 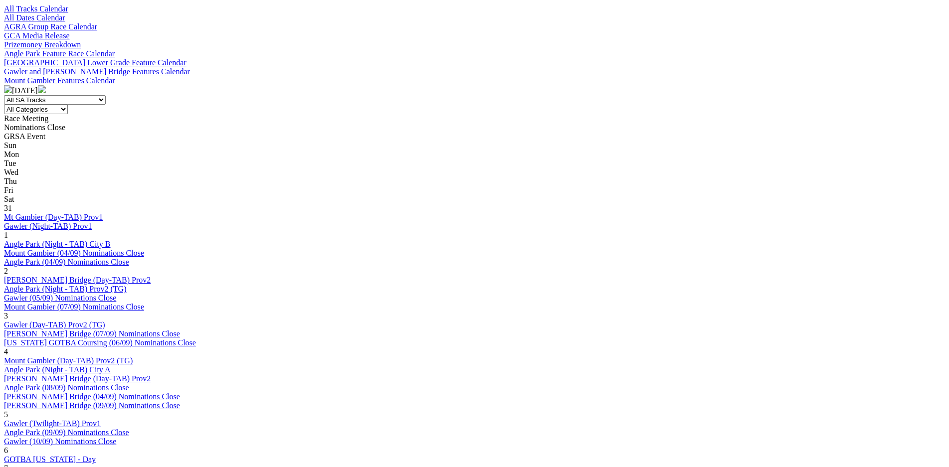 I want to click on span: 5, so click(x=6, y=414).